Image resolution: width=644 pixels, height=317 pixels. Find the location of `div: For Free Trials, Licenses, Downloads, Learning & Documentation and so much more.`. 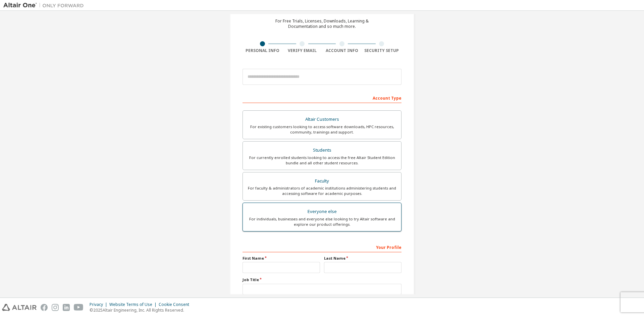

div: For Free Trials, Licenses, Downloads, Learning & Documentation and so much more. is located at coordinates (322, 24).